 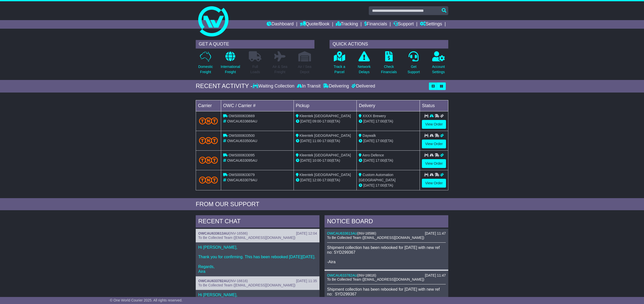 I want to click on span: OWS000633095, so click(x=242, y=155).